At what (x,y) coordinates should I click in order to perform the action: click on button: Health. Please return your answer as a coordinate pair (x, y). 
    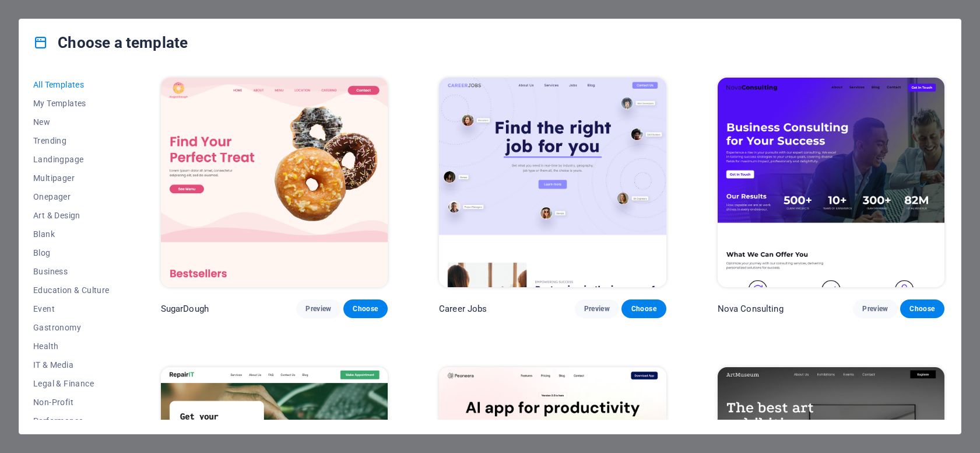
    Looking at the image, I should click on (71, 346).